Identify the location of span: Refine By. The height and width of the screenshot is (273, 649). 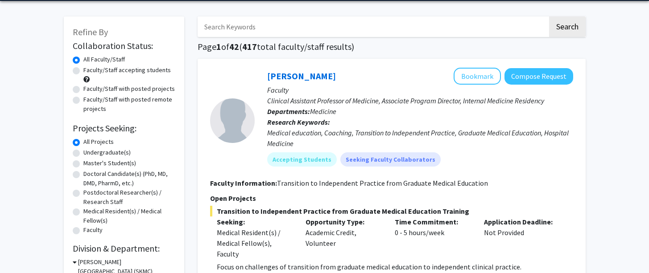
(90, 32).